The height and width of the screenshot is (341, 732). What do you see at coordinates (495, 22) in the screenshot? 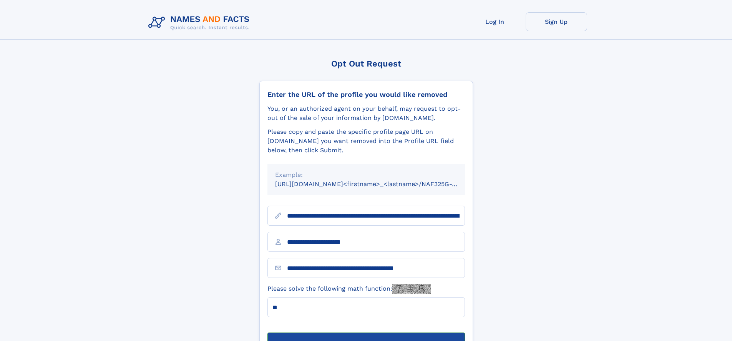
I see `a: Log In` at bounding box center [495, 22].